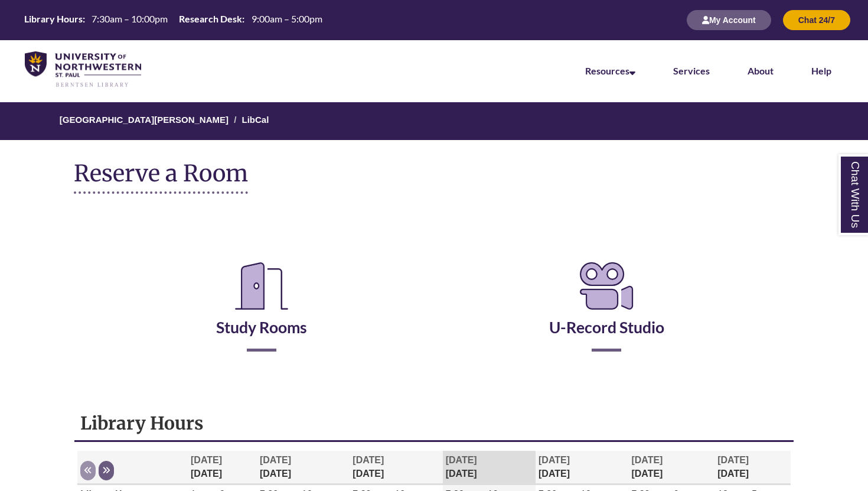 The image size is (868, 491). What do you see at coordinates (53, 19) in the screenshot?
I see `th: Library Hours:` at bounding box center [53, 19].